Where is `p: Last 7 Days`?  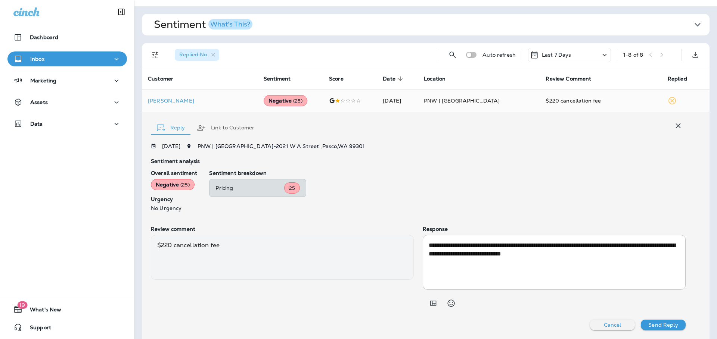 p: Last 7 Days is located at coordinates (556, 55).